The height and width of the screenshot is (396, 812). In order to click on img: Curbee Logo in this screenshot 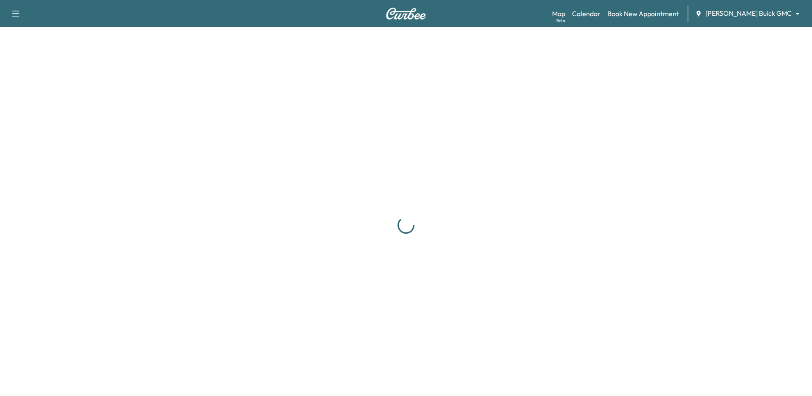, I will do `click(406, 14)`.